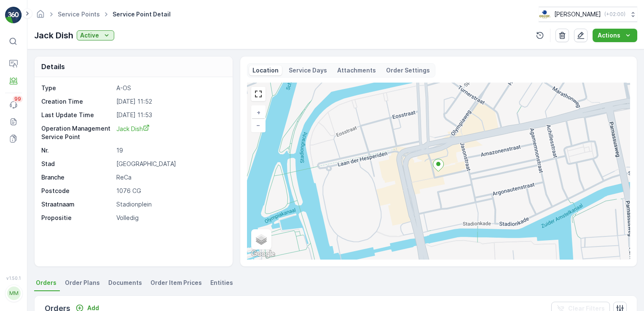 The image size is (644, 311). I want to click on p: Volledig, so click(170, 218).